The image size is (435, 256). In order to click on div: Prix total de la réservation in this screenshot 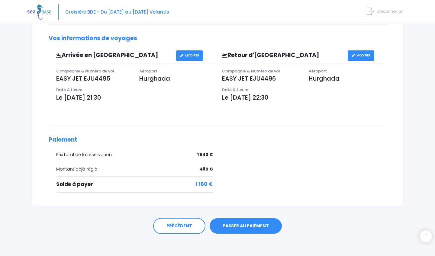, I will do `click(134, 155)`.